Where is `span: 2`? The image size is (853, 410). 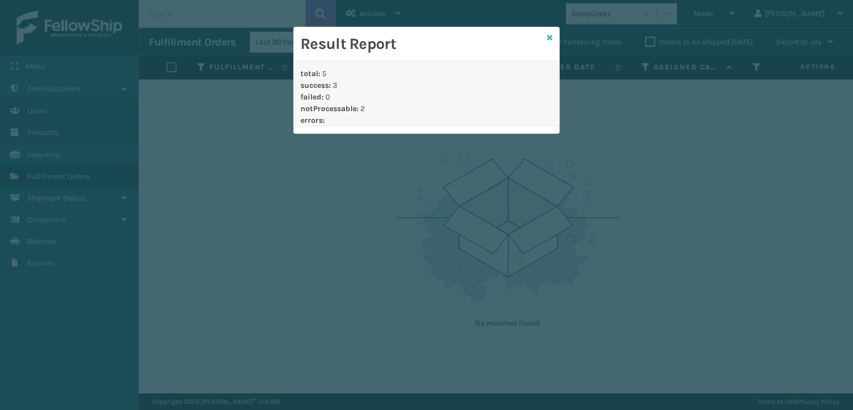
span: 2 is located at coordinates (363, 108).